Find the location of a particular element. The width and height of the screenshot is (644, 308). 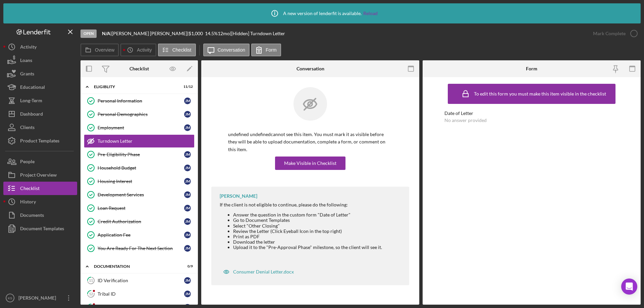

div: Credit Authorization is located at coordinates (141, 221).